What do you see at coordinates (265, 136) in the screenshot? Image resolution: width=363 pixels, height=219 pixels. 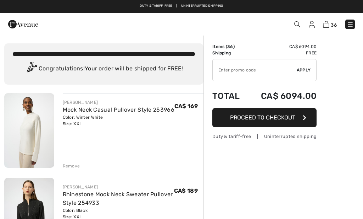 I see `div: Duty & tariff-free | Uninterrupted shipping` at bounding box center [265, 136].